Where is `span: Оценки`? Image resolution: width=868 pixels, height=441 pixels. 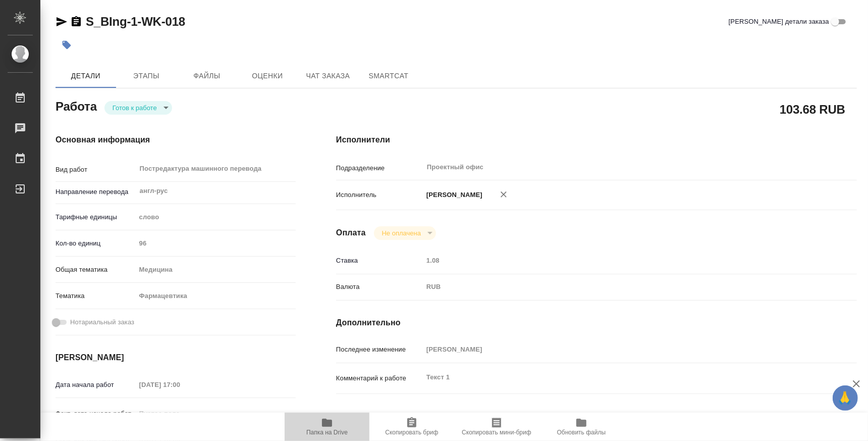
span: Оценки is located at coordinates (268, 76).